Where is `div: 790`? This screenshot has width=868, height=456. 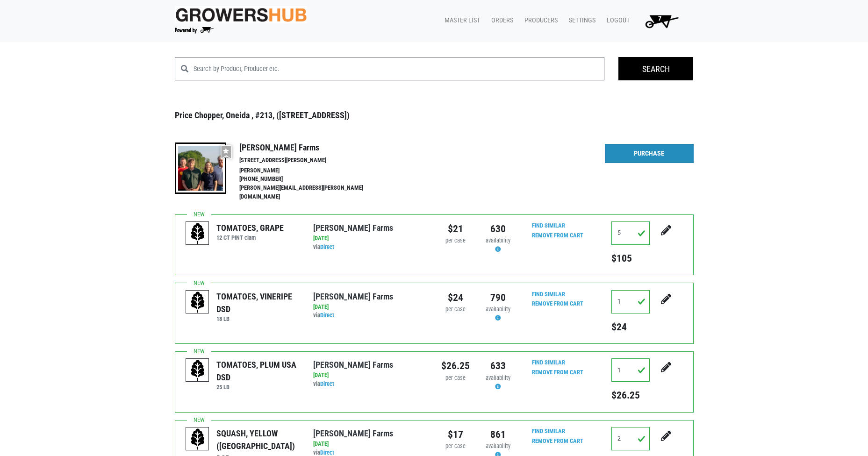
div: 790 is located at coordinates (498, 298).